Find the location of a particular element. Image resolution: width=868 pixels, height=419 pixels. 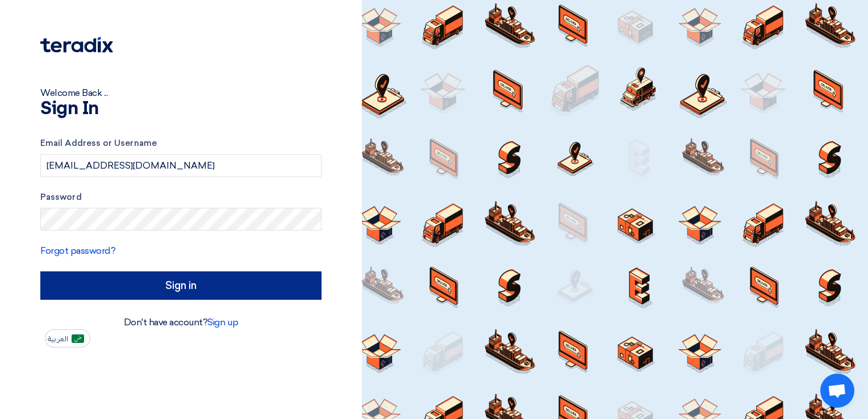

label: Password is located at coordinates (180, 197).